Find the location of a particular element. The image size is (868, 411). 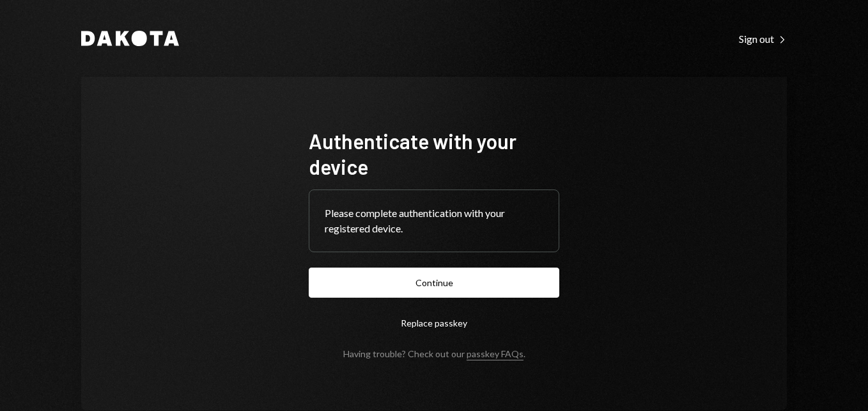

button: Replace passkey is located at coordinates (434, 323).